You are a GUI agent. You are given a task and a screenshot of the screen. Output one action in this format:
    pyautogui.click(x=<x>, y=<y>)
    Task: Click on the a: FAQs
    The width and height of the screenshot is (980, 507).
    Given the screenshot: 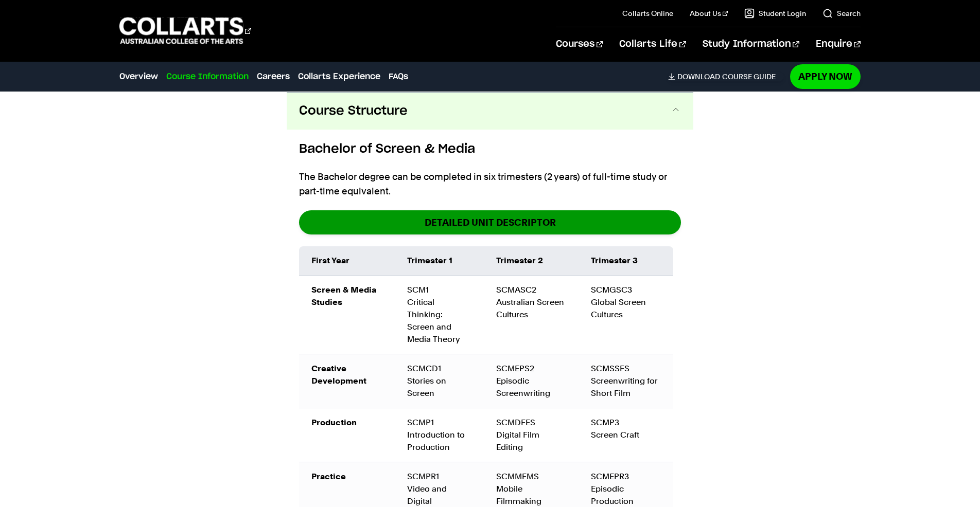 What is the action you would take?
    pyautogui.click(x=398, y=77)
    